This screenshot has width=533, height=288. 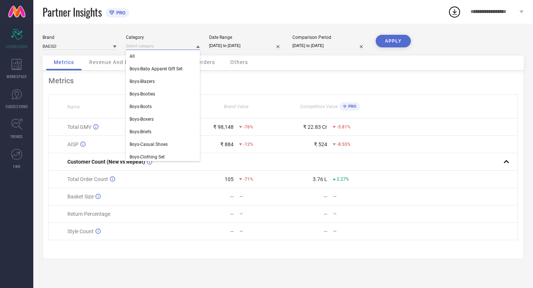 I want to click on span: Customer Count (New vs Repeat), so click(x=106, y=162).